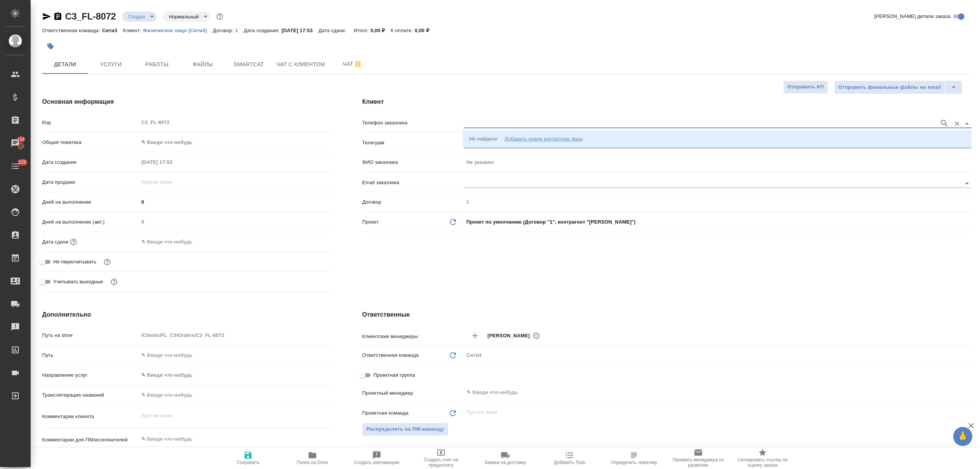 The image size is (980, 469). I want to click on p: ФИО заказчика, so click(412, 163).